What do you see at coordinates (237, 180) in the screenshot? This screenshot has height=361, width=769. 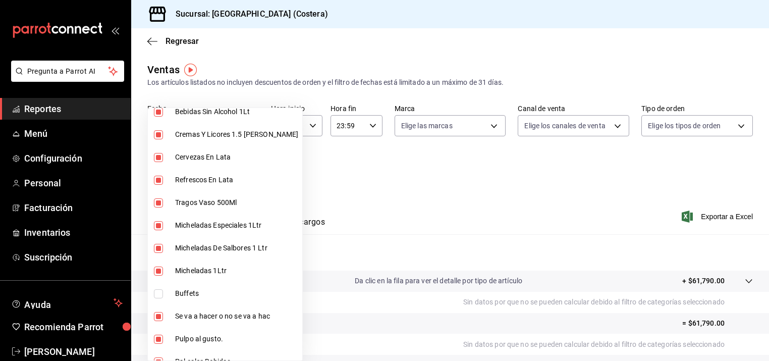 I see `span: Refrescos En Lata` at bounding box center [237, 180].